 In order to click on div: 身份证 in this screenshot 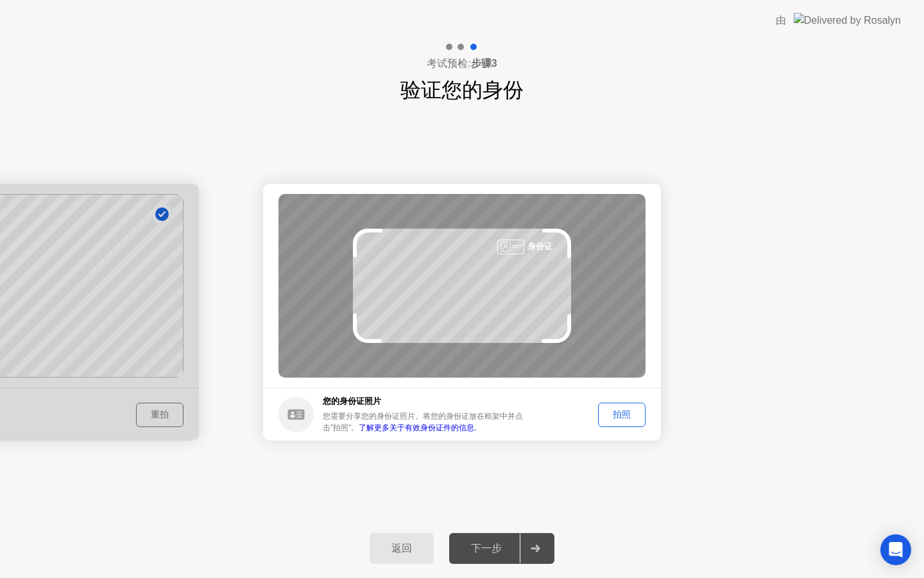, I will do `click(540, 246)`.